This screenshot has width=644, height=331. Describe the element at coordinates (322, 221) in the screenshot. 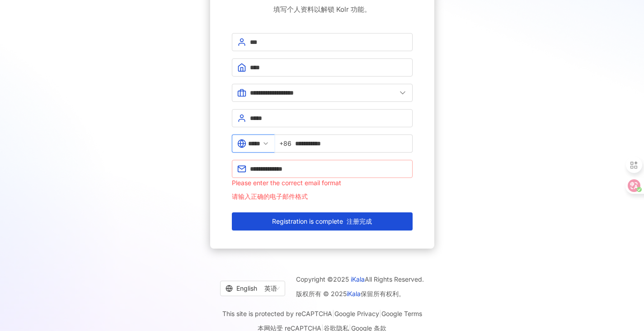

I see `span: Registration is complete` at that location.